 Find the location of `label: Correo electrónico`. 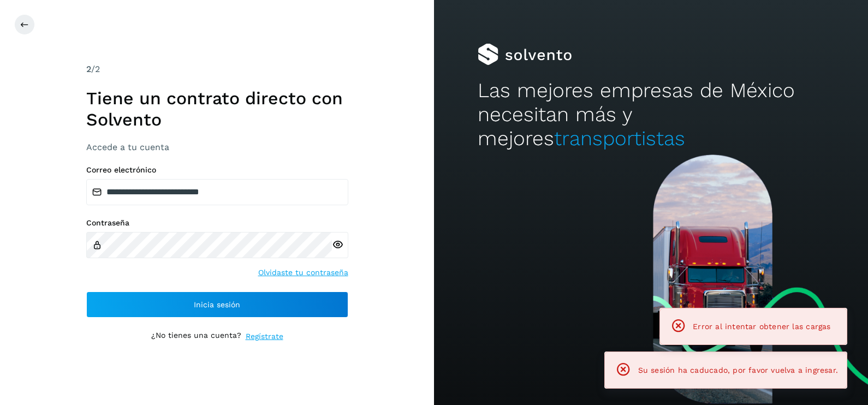

label: Correo electrónico is located at coordinates (217, 170).